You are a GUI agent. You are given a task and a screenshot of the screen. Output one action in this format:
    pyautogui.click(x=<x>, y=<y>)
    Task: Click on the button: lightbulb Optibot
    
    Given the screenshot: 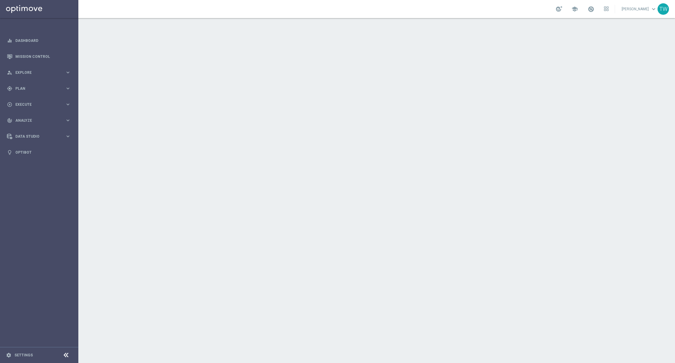 What is the action you would take?
    pyautogui.click(x=39, y=152)
    